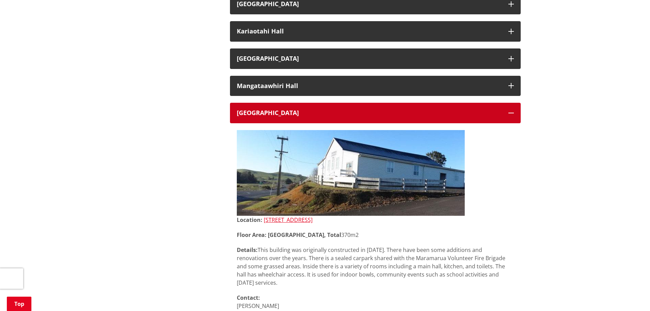 Image resolution: width=650 pixels, height=311 pixels. Describe the element at coordinates (248, 298) in the screenshot. I see `strong: Contact:` at that location.